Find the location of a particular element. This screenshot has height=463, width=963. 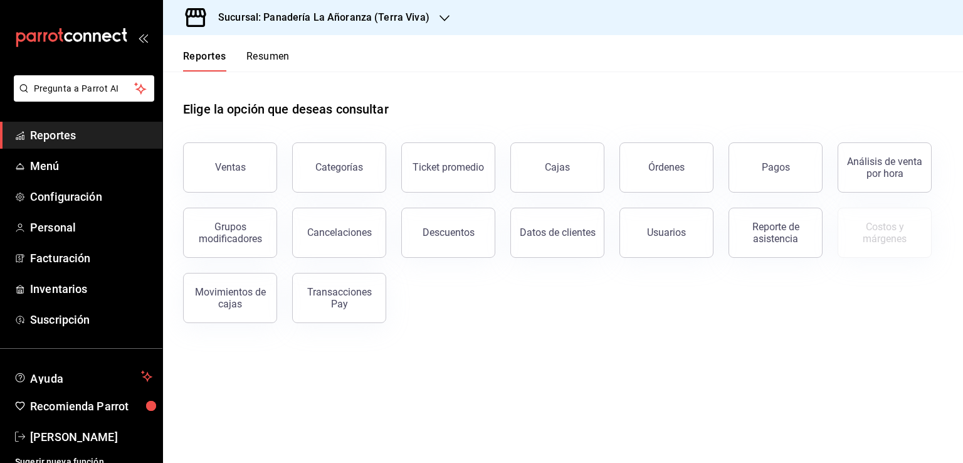

button: Usuarios is located at coordinates (666, 233).